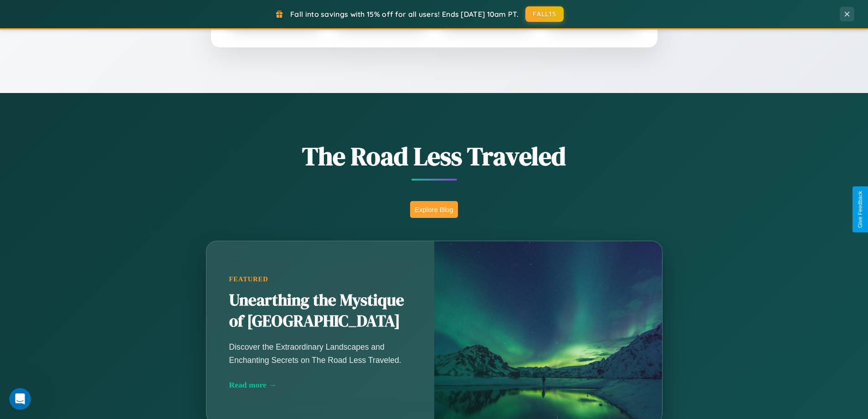 The height and width of the screenshot is (419, 868). What do you see at coordinates (434, 209) in the screenshot?
I see `button: Explore Blog` at bounding box center [434, 209].